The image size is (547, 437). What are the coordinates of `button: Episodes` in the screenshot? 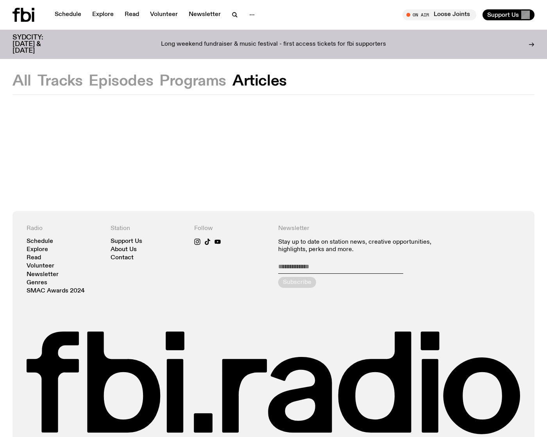 It's located at (121, 81).